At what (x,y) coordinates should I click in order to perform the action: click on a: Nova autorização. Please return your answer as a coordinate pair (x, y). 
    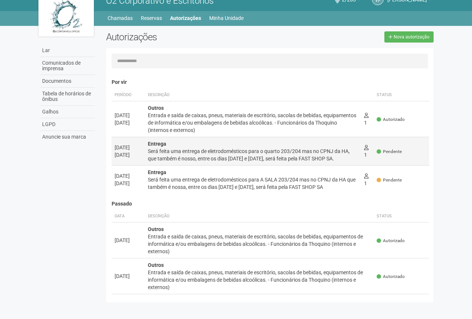
    Looking at the image, I should click on (409, 37).